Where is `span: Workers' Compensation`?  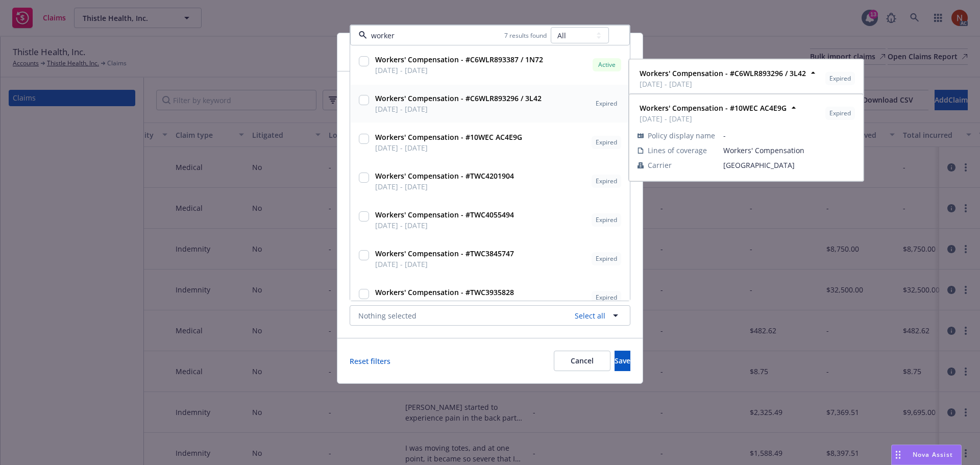
span: Workers' Compensation is located at coordinates (789, 150).